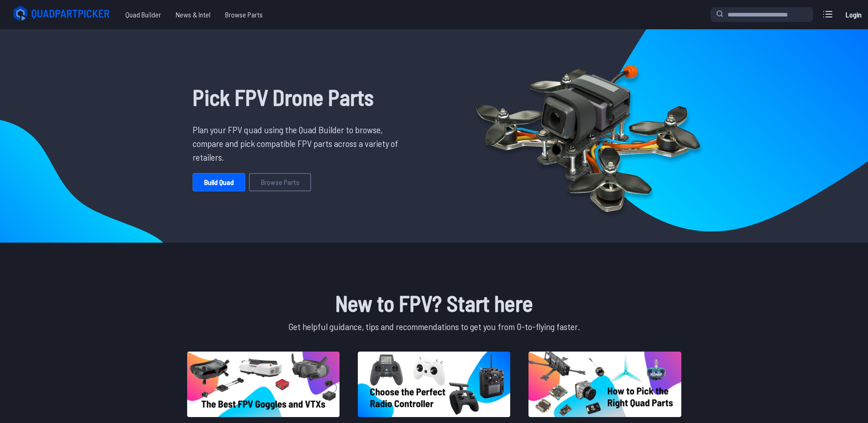 Image resolution: width=868 pixels, height=423 pixels. I want to click on p: Get helpful guidance, tips and recommendations to get you from 0-to-flying faster., so click(434, 326).